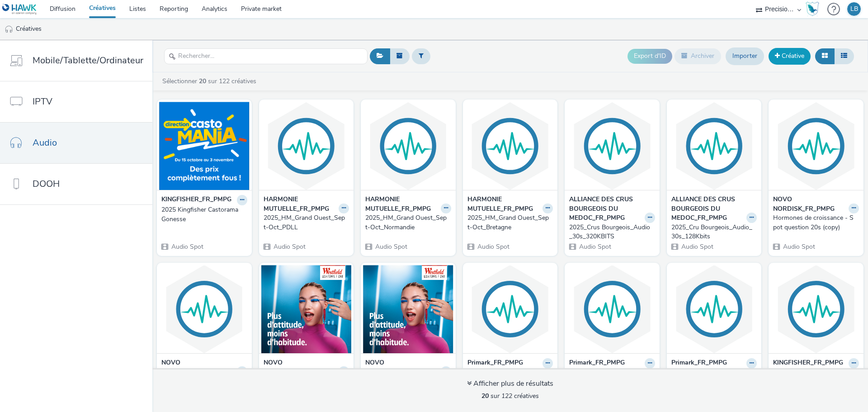 Image resolution: width=868 pixels, height=412 pixels. Describe the element at coordinates (715, 232) in the screenshot. I see `a: 2025_Cru Bourgeois_Audio_30s_128Kbits` at that location.